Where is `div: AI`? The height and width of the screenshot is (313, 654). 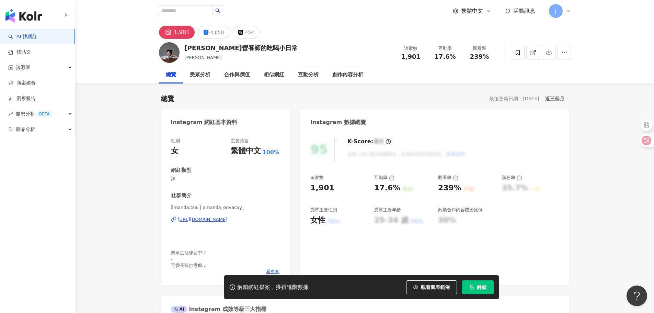 div: AI is located at coordinates (179, 309).